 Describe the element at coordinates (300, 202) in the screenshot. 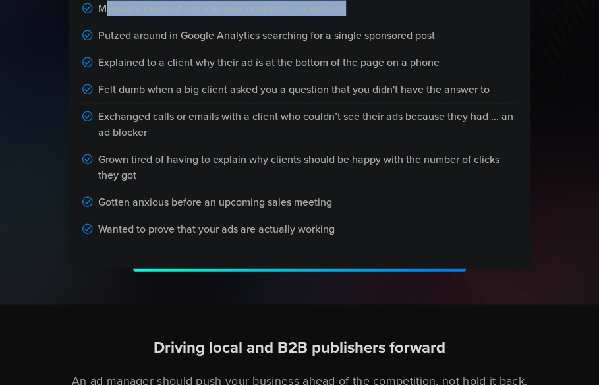

I see `div: Gotten anxious before an upcoming sales meeting` at that location.